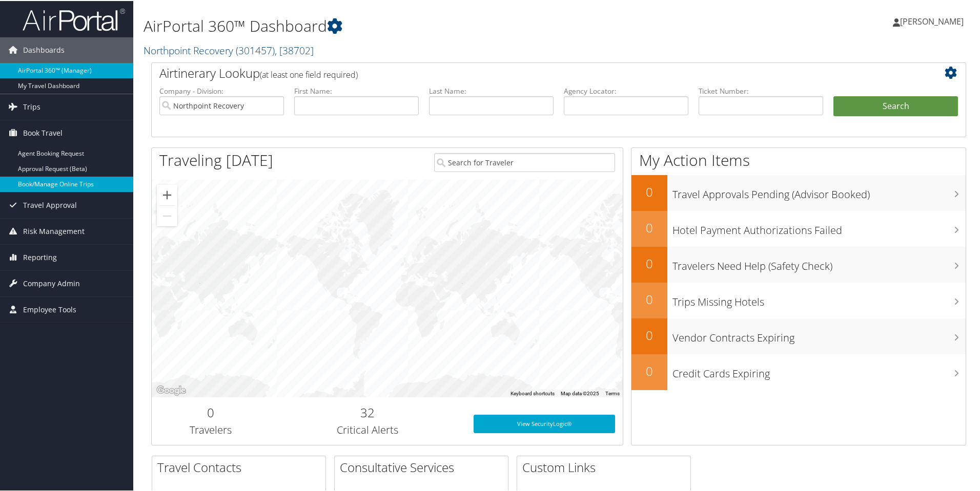 The height and width of the screenshot is (491, 980). Describe the element at coordinates (368, 429) in the screenshot. I see `h3: Critical Alerts` at that location.